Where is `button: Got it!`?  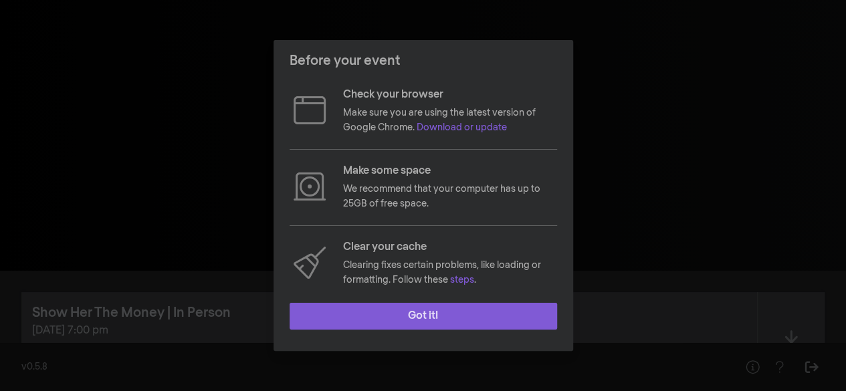 button: Got it! is located at coordinates (423, 316).